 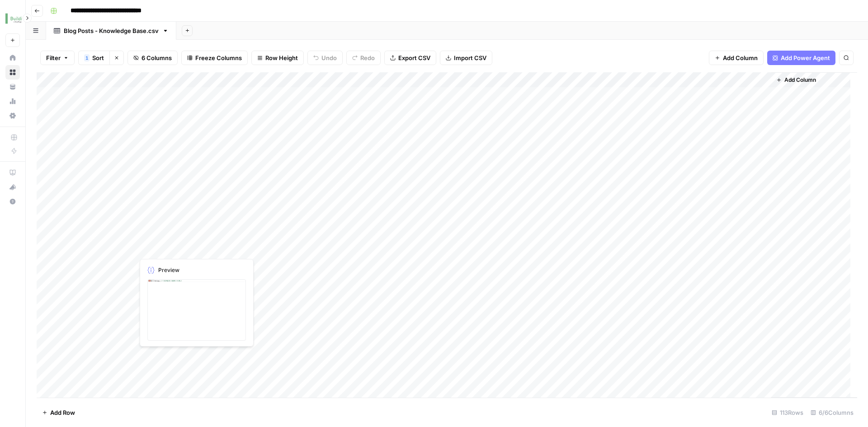 I want to click on button: Export CSV, so click(x=410, y=58).